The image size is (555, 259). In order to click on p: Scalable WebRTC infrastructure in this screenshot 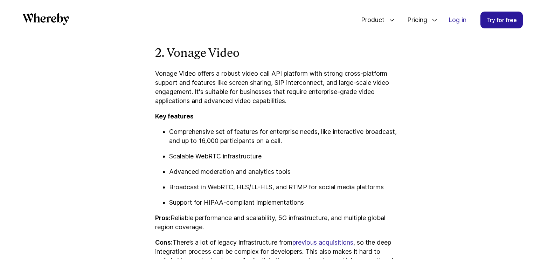, I will do `click(284, 156)`.